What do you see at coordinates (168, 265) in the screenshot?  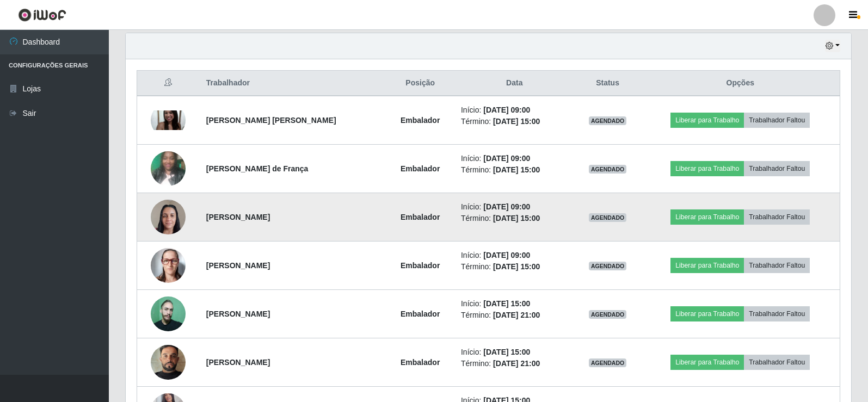 I see `img: 1750597929340.jpeg` at bounding box center [168, 265].